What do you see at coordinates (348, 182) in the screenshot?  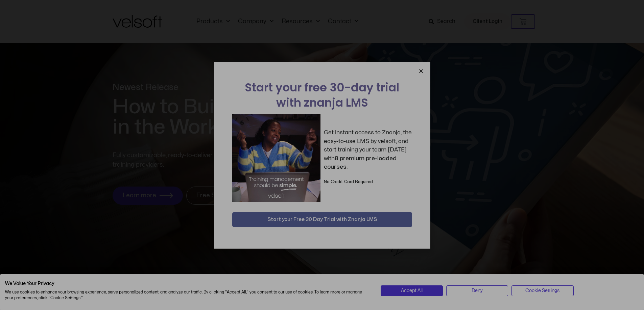 I see `strong: No Credit Card Required` at bounding box center [348, 182].